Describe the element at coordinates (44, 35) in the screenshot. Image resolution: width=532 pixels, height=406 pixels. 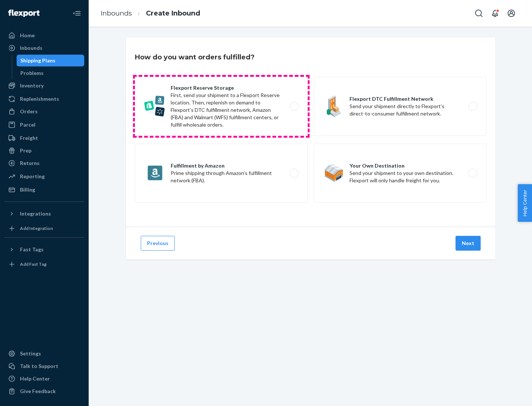
I see `a: Home` at that location.